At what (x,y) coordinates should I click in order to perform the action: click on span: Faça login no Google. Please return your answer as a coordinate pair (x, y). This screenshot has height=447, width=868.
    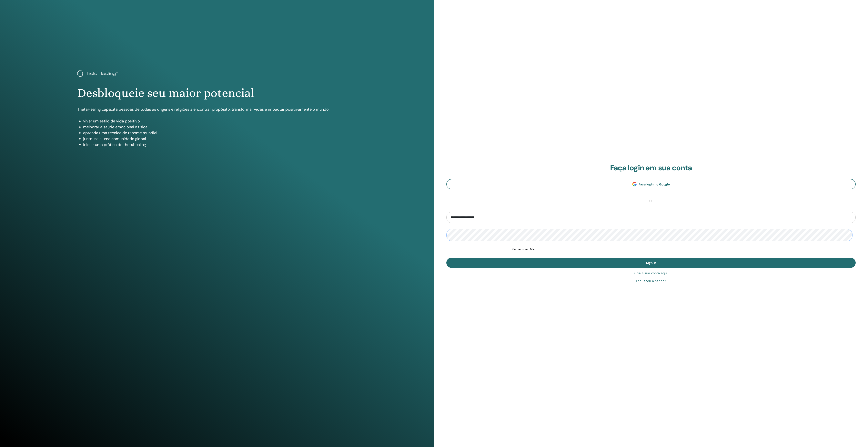
    Looking at the image, I should click on (654, 184).